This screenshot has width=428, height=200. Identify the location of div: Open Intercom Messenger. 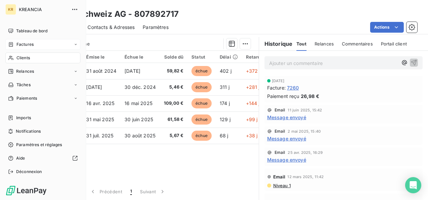
(413, 185).